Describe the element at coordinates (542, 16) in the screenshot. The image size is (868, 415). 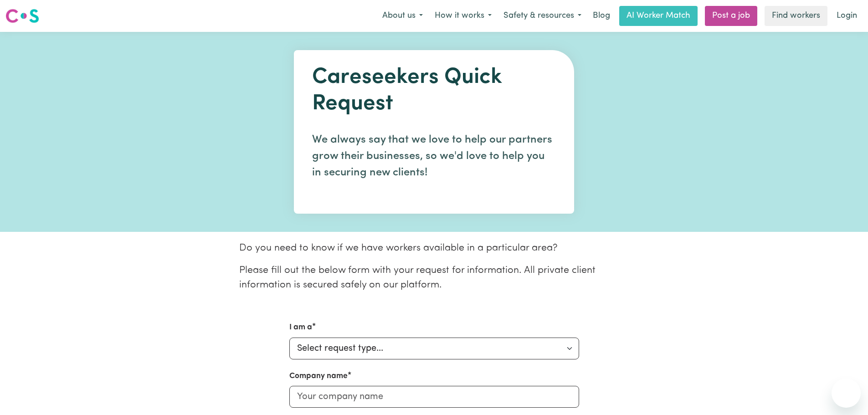
I see `button: Safety & resources` at that location.